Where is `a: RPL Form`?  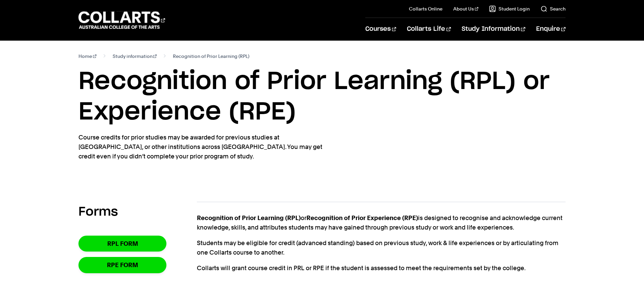 a: RPL Form is located at coordinates (123, 244).